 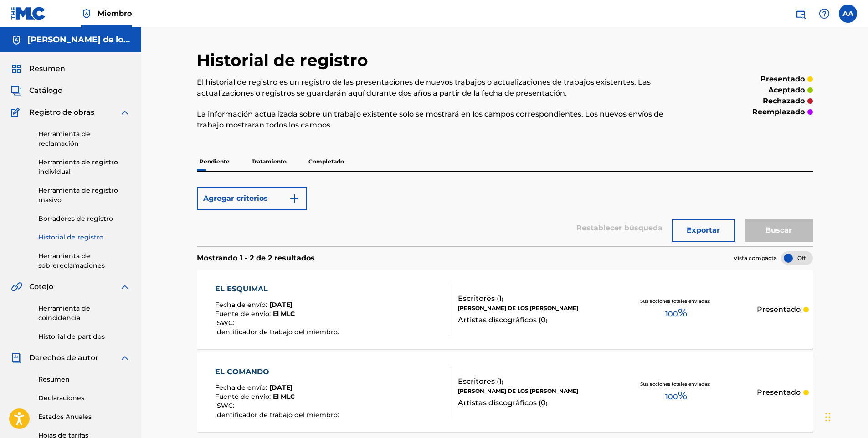 What do you see at coordinates (115, 13) in the screenshot?
I see `span: Miembro` at bounding box center [115, 13].